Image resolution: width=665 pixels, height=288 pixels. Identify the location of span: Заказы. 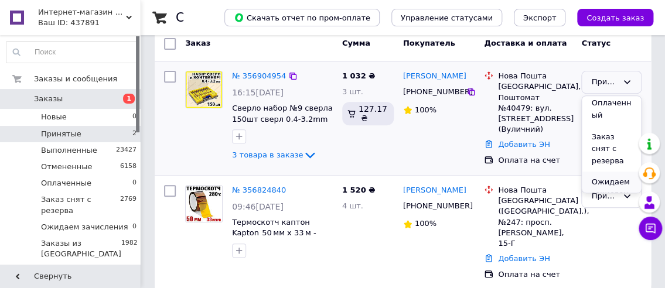
(48, 99).